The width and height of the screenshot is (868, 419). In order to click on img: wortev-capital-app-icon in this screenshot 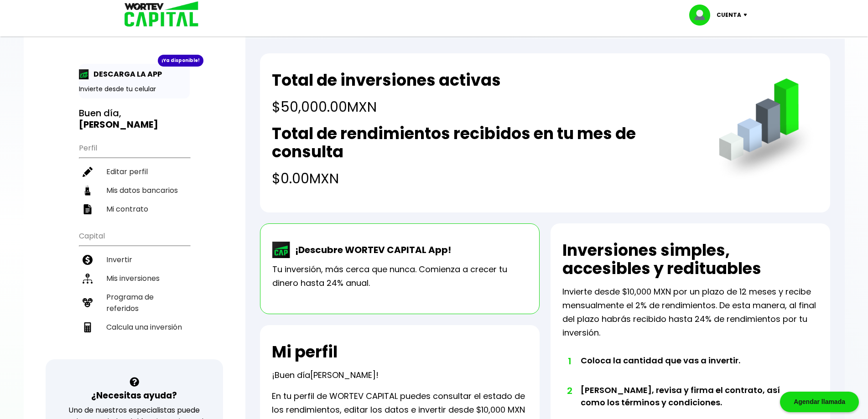, I will do `click(282, 250)`.